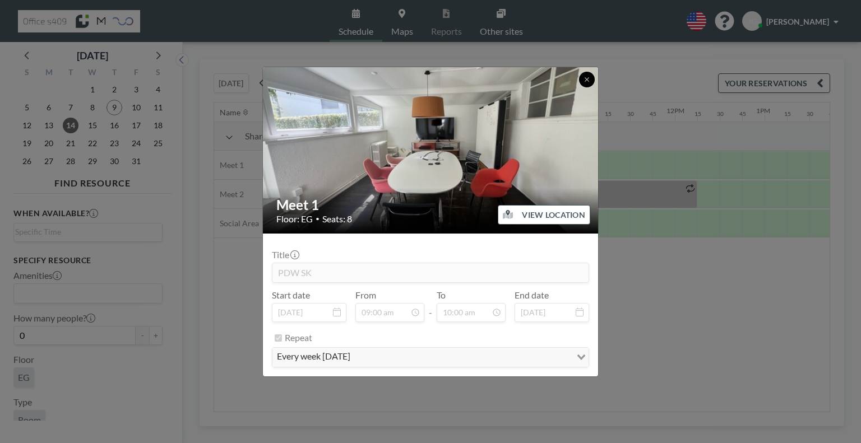 The image size is (861, 443). What do you see at coordinates (431, 150) in the screenshot?
I see `img: 537.jpg` at bounding box center [431, 150].